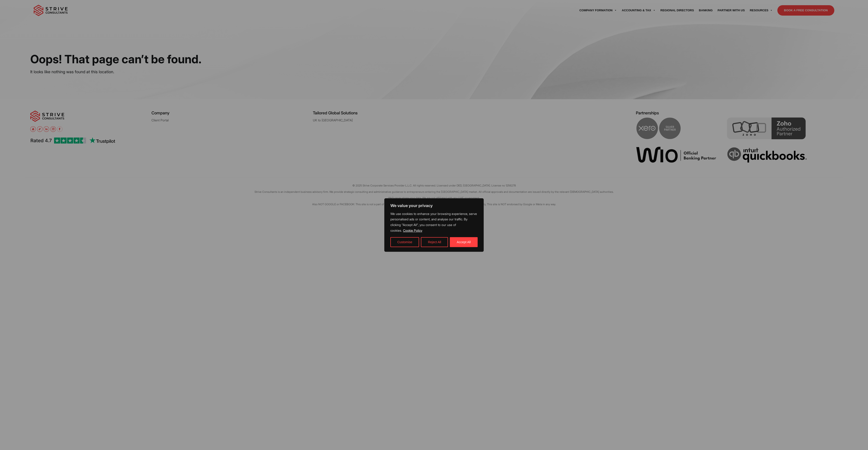 This screenshot has width=868, height=450. I want to click on button: Customise, so click(404, 242).